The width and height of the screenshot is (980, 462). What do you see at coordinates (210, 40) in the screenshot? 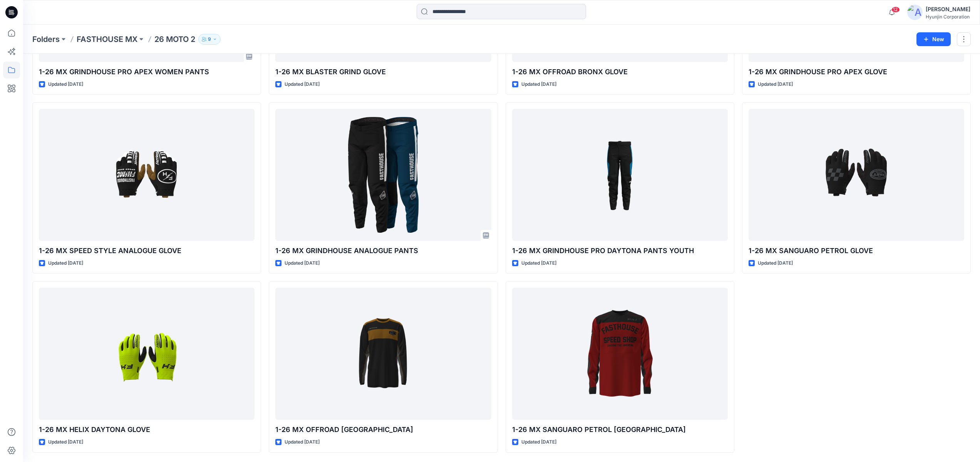
I see `p: 9` at bounding box center [210, 40].